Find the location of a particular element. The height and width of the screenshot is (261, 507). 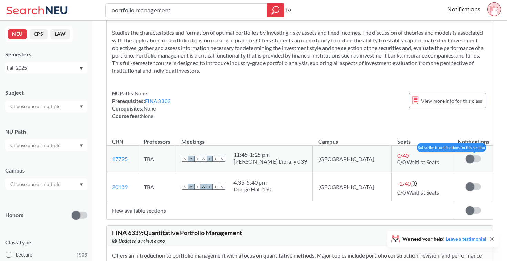

div: magnifying glass is located at coordinates (275, 10).